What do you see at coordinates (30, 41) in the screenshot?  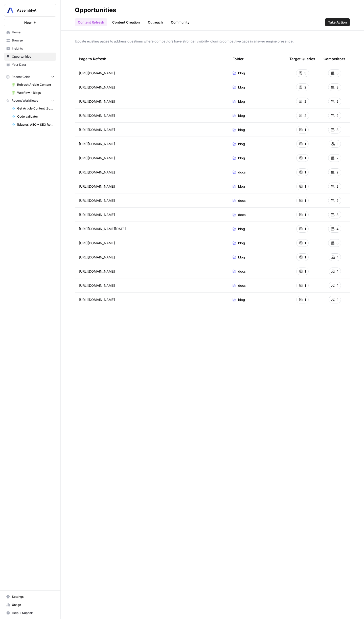 I see `a: Browse` at bounding box center [30, 41].